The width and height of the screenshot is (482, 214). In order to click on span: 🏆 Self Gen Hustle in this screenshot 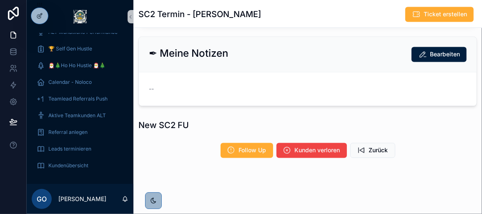, I will do `click(70, 49)`.